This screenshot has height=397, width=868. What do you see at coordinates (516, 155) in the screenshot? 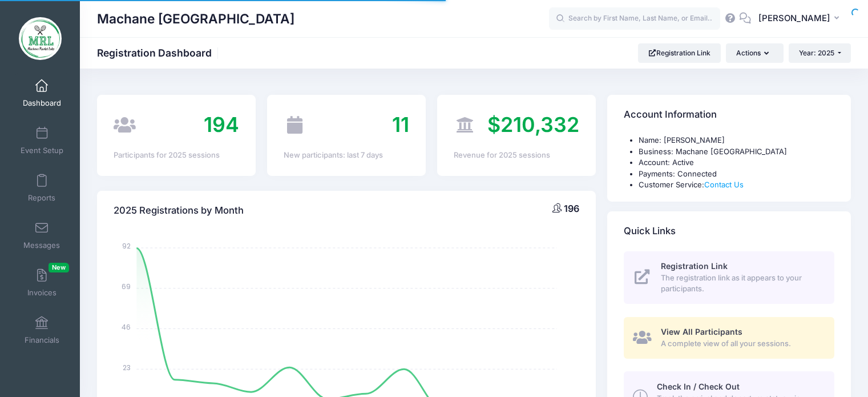
I see `div: Revenue for 2025 sessions` at bounding box center [516, 155].